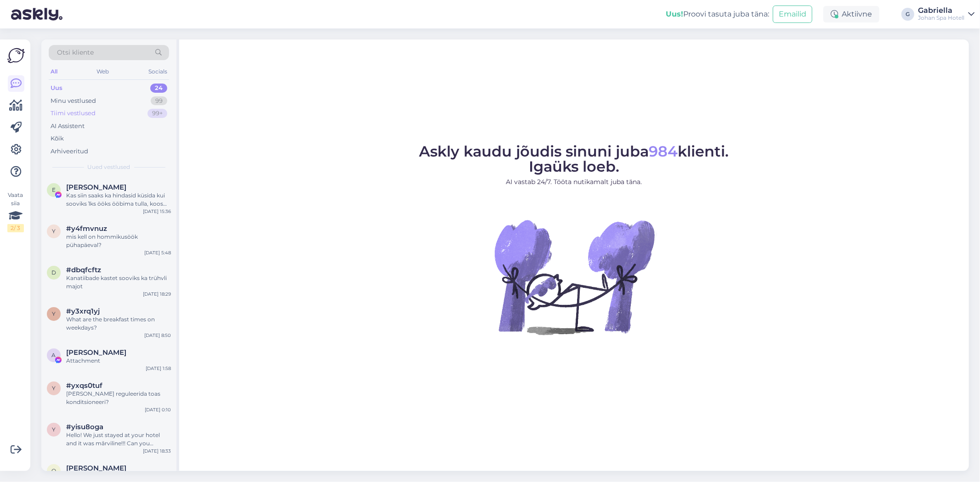 This screenshot has height=482, width=980. I want to click on div: Proovi tasuta juba täna:, so click(717, 14).